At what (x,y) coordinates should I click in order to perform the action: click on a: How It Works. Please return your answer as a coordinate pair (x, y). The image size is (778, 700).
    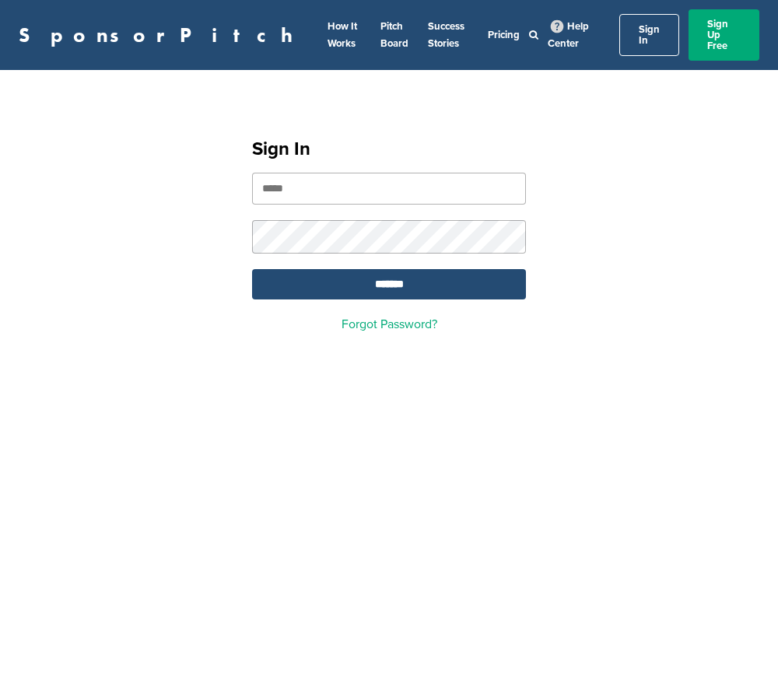
    Looking at the image, I should click on (342, 35).